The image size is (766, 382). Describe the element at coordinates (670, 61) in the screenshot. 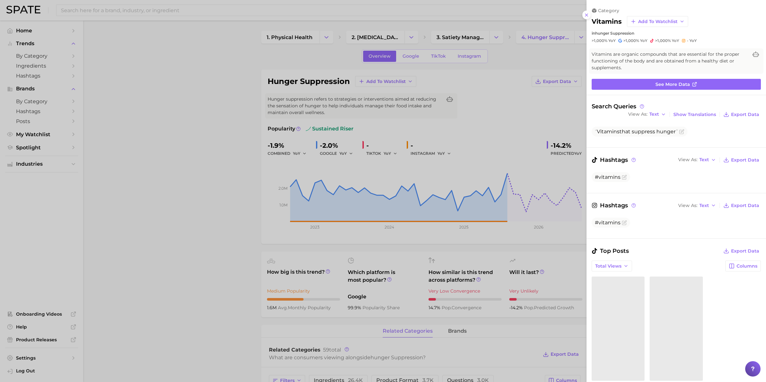

I see `span: Vitamins are organic compounds that are essential for the proper functioning of the body and are ...` at that location.